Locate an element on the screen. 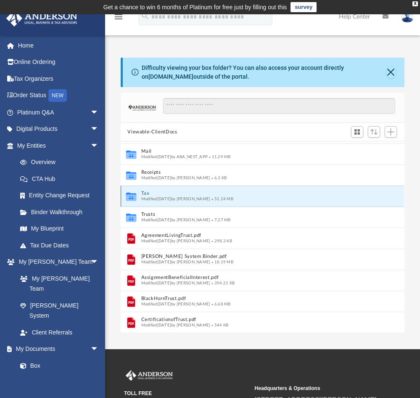 The image size is (420, 398). a: Box is located at coordinates (57, 365).